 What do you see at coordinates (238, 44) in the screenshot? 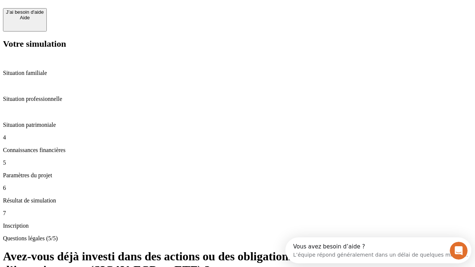
I see `h2: Votre simulation` at bounding box center [238, 44].